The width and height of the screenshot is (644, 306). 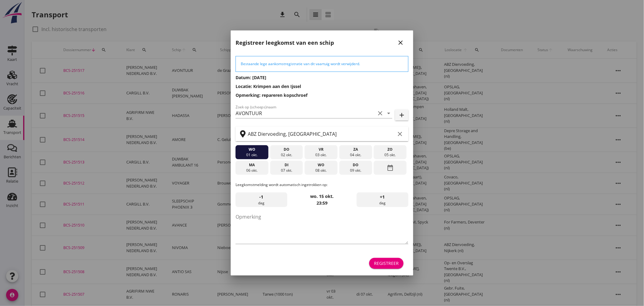 What do you see at coordinates (322, 64) in the screenshot?
I see `div: Bestaande lege aankomstregistratie van dit vaartuig wordt verwijderd.` at bounding box center [322, 64].